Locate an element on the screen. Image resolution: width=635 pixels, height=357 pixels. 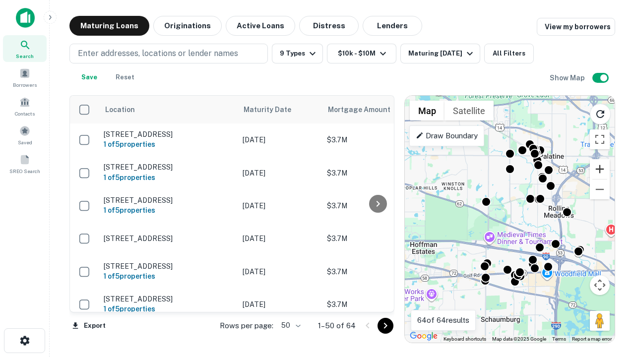
span: Borrowers is located at coordinates (25, 85).